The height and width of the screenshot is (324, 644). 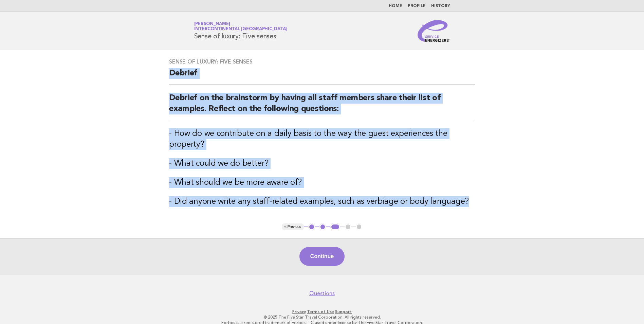 I want to click on h2: Debrief, so click(x=322, y=76).